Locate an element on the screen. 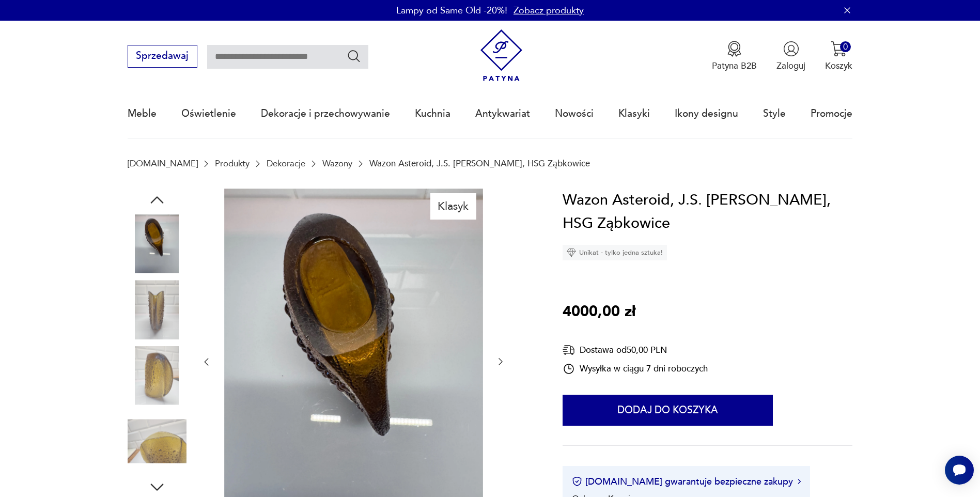  button: Patyna B2B is located at coordinates (734, 57).